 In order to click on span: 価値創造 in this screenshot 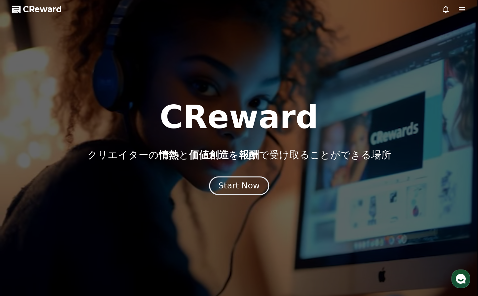, I will do `click(209, 155)`.